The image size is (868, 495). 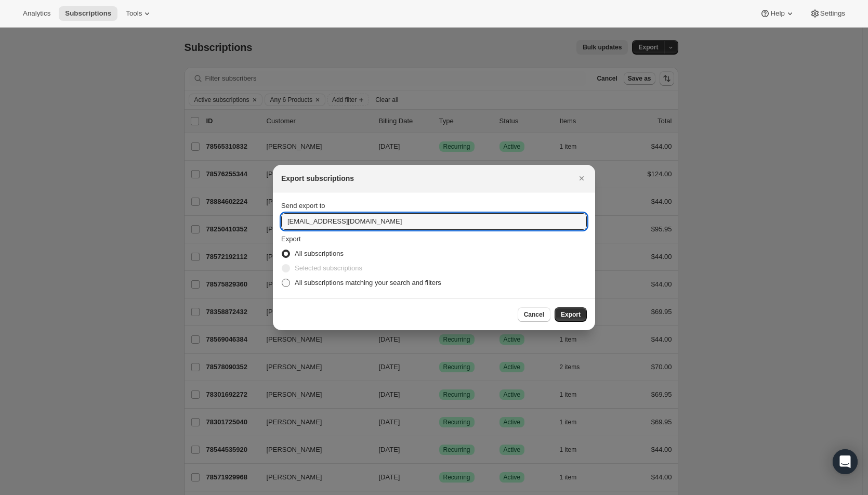 What do you see at coordinates (368, 282) in the screenshot?
I see `span: All subscriptions matching your search and filters` at bounding box center [368, 282].